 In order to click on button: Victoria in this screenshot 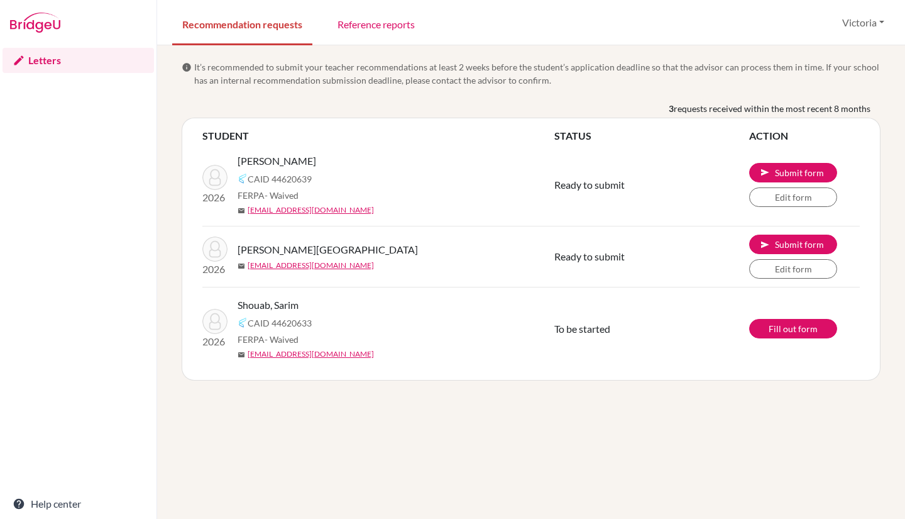, I will do `click(863, 23)`.